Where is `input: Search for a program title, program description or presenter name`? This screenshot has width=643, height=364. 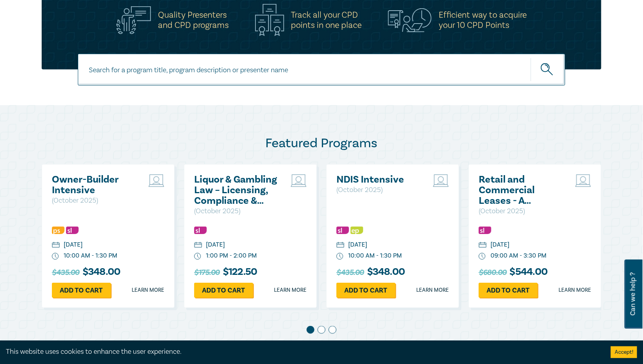
input: Search for a program title, program description or presenter name is located at coordinates (322, 70).